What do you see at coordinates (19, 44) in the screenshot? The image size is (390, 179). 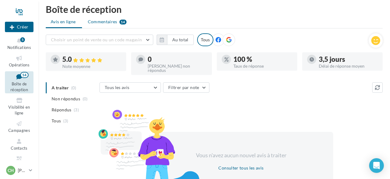 I see `button: Notifications 5` at bounding box center [19, 44].